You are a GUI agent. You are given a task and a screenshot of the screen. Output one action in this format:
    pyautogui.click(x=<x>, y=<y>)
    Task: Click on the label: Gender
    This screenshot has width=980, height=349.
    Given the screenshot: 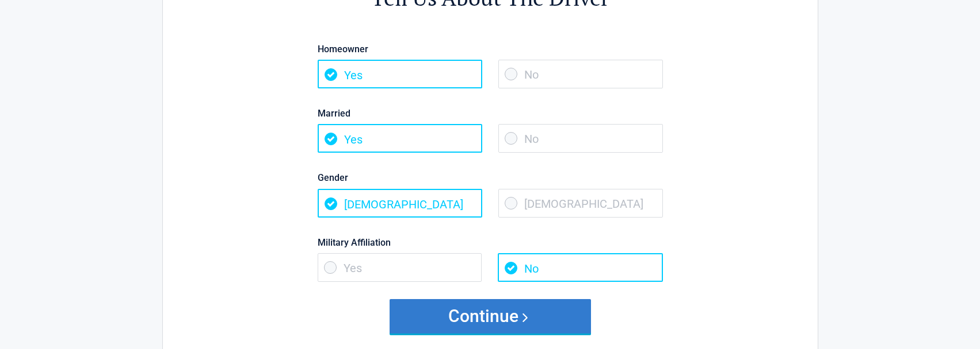 What is the action you would take?
    pyautogui.click(x=490, y=177)
    